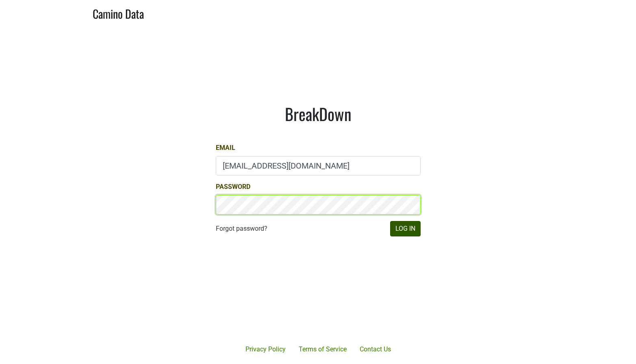  What do you see at coordinates (323, 349) in the screenshot?
I see `a: Terms of Service` at bounding box center [323, 349].